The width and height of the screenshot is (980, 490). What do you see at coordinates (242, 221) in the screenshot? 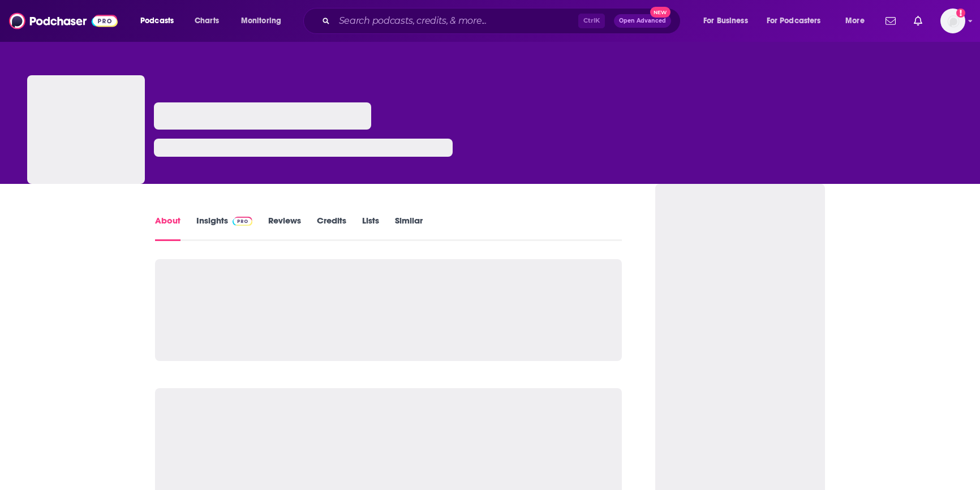
I see `img: Podchaser Pro` at bounding box center [242, 221].